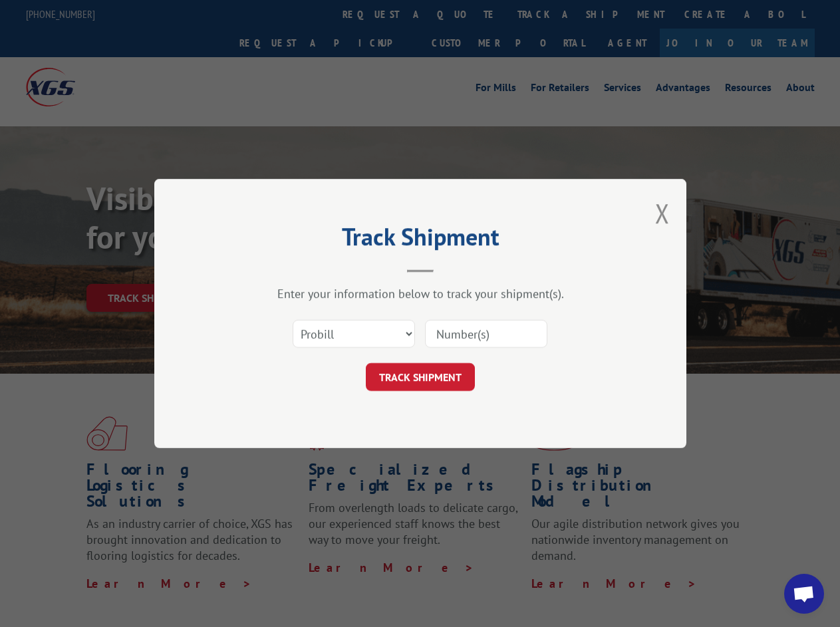 The height and width of the screenshot is (627, 840). Describe the element at coordinates (420, 377) in the screenshot. I see `button: TRACK SHIPMENT` at that location.